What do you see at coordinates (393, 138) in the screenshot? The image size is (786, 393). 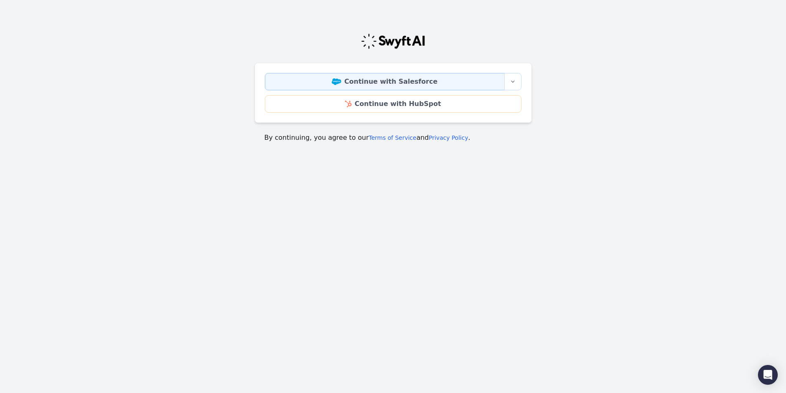 I see `p: By continuing, you agree to our and .` at bounding box center [393, 138].